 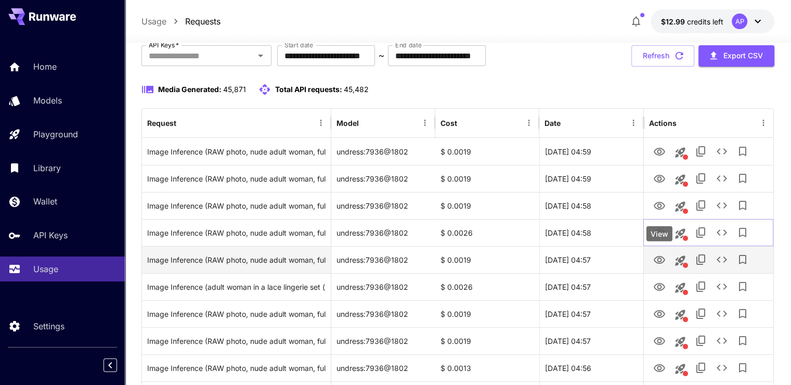 What do you see at coordinates (739, 21) in the screenshot?
I see `div: AP` at bounding box center [739, 21].